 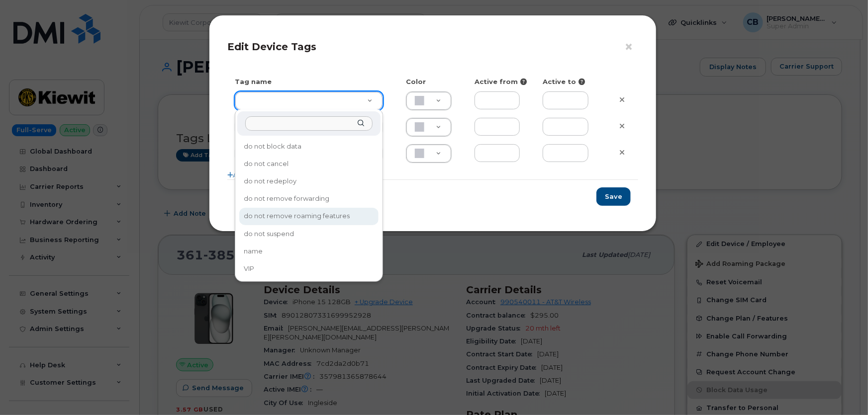 I want to click on div: VIP, so click(x=309, y=268).